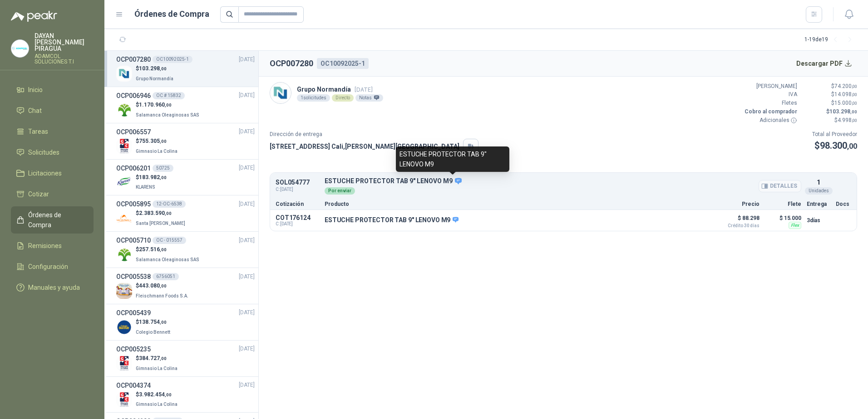 Image resolution: width=868 pixels, height=419 pixels. Describe the element at coordinates (297, 204) in the screenshot. I see `p: Cotización` at that location.